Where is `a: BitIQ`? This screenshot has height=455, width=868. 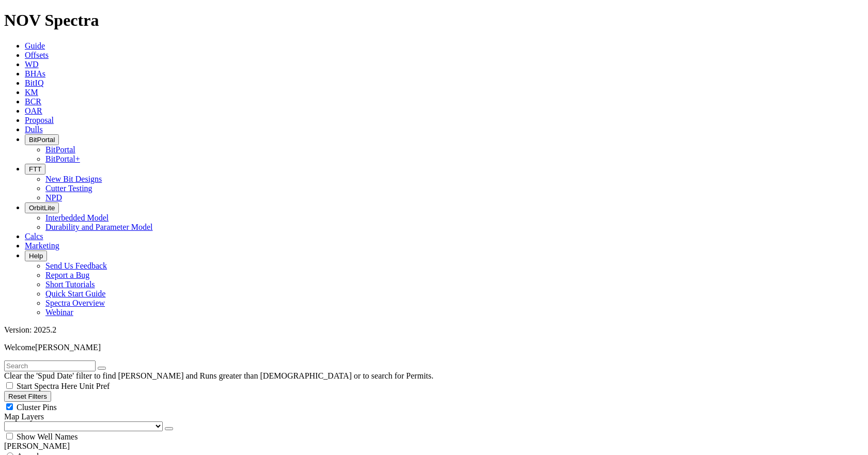
a: BitIQ is located at coordinates (34, 83).